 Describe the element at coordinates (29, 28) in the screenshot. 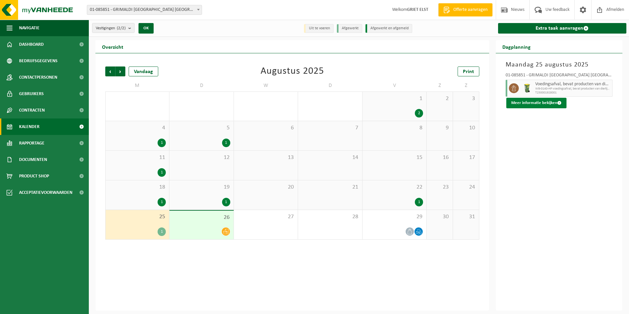

I see `span: Navigatie` at that location.